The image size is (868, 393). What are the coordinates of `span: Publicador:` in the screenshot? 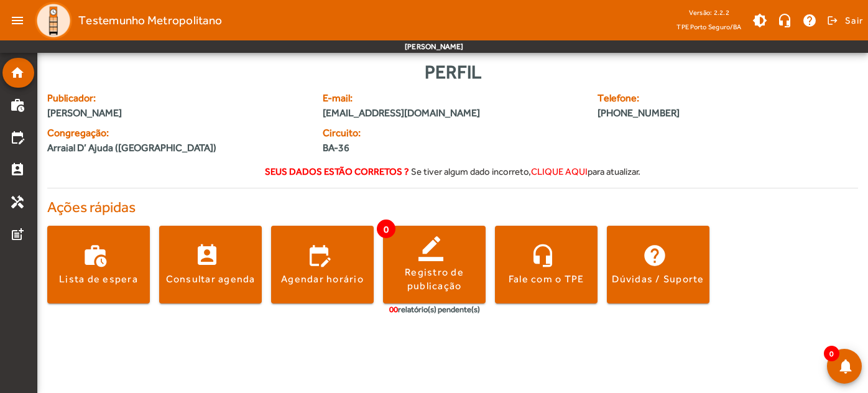 It's located at (177, 98).